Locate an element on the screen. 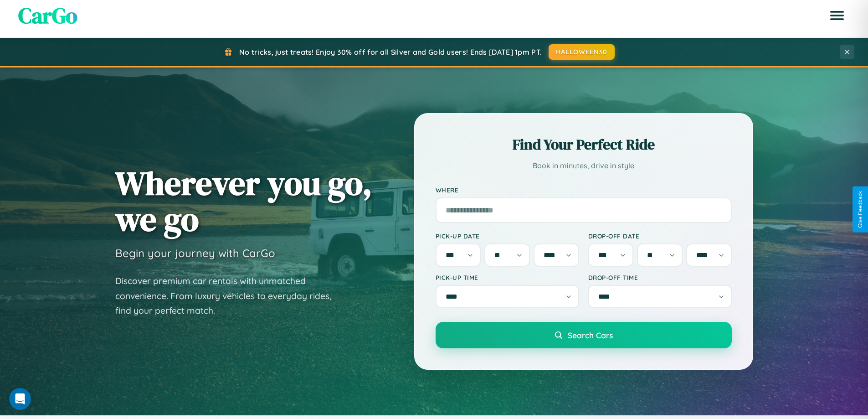 This screenshot has height=419, width=868. label: Drop-off Date is located at coordinates (660, 236).